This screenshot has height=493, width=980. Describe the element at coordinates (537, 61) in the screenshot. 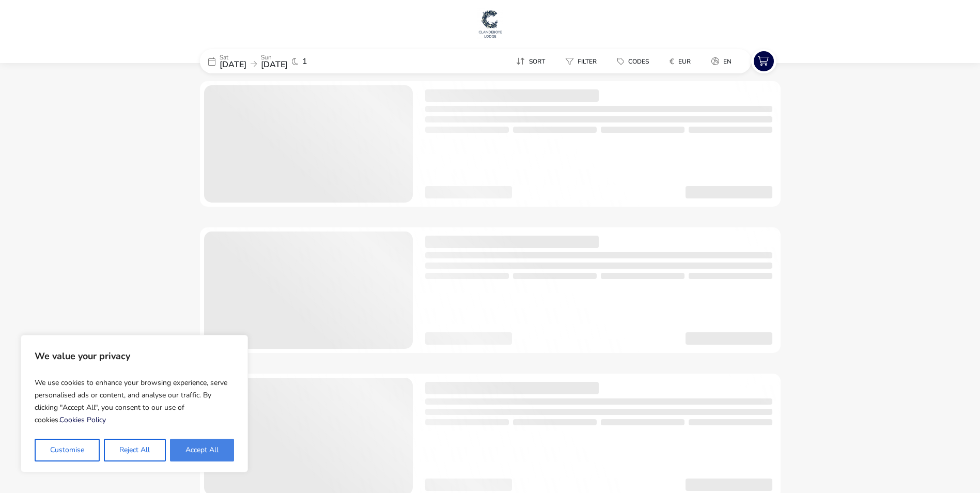

I see `span: Sort` at that location.